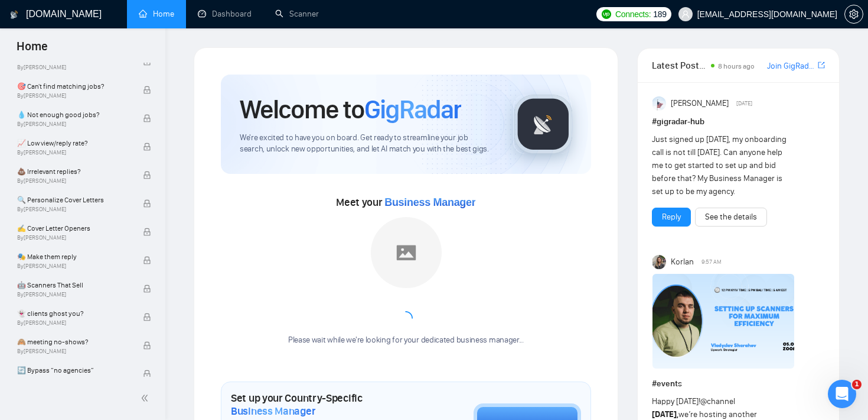 The image size is (868, 420). I want to click on span: 8 hours ago, so click(737, 66).